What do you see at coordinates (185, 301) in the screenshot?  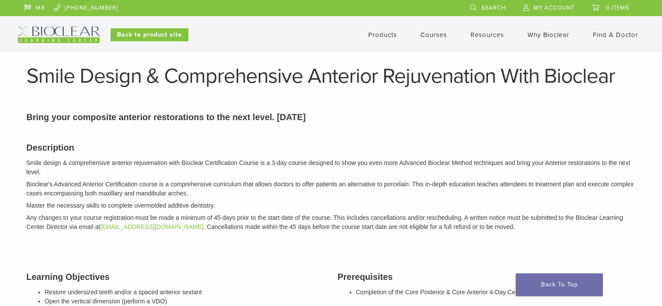 I see `li: Open the vertical dimension (perform a VDO)` at bounding box center [185, 301].